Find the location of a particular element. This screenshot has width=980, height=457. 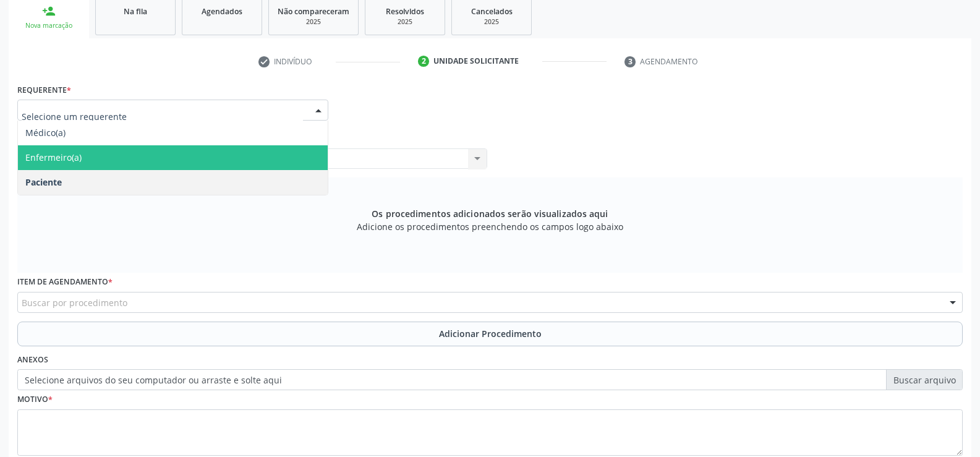

span: Na fila is located at coordinates (136, 11).